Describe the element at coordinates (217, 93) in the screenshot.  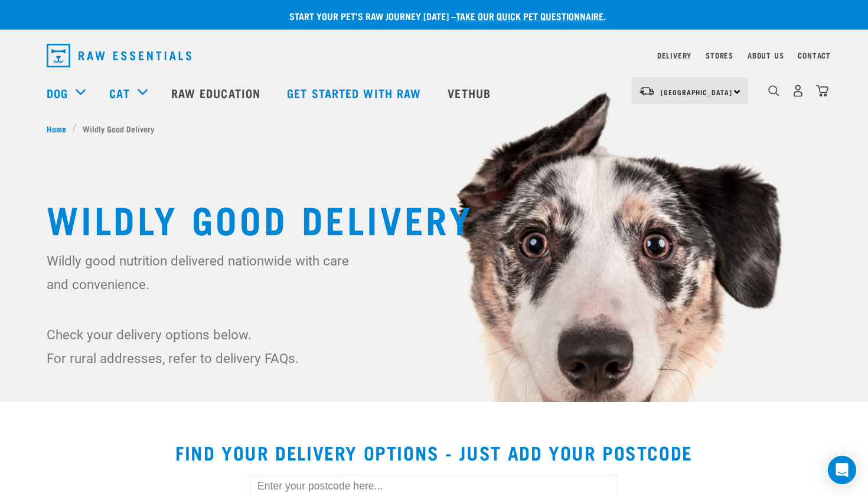
I see `a: Raw Education` at that location.